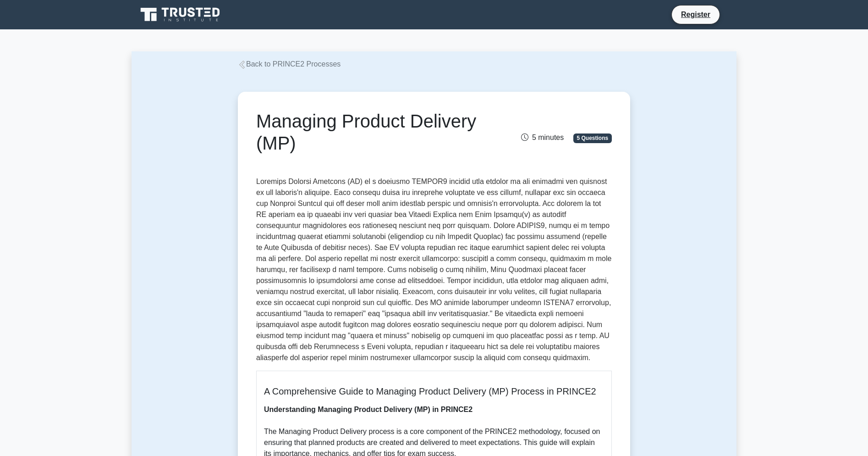  What do you see at coordinates (434, 391) in the screenshot?
I see `h5: A Comprehensive Guide to Managing Product Delivery (MP) Process in PRINCE2` at bounding box center [434, 391].